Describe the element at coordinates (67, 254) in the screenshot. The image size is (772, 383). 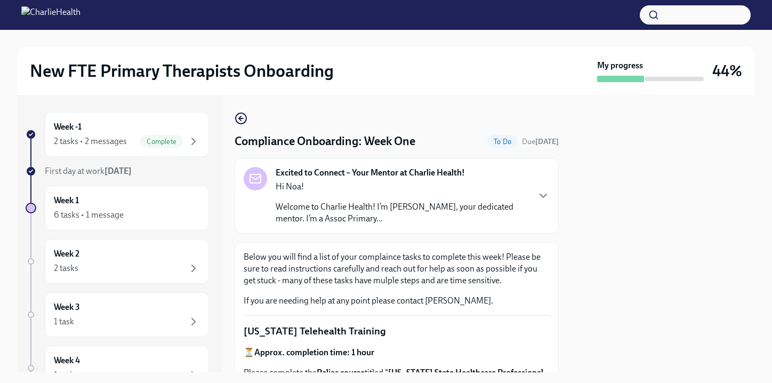
I see `h6: Week 2` at that location.